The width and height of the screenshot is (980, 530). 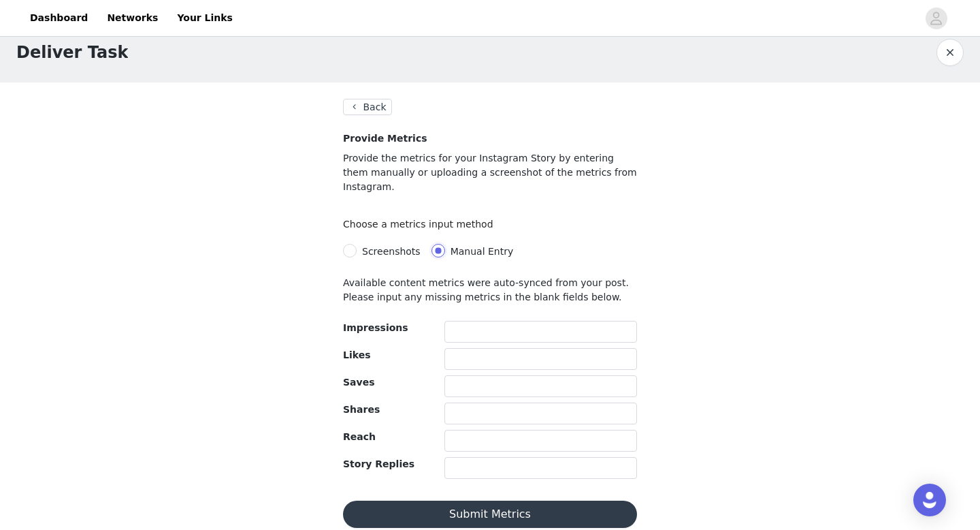 I want to click on label: Choose a metrics input method, so click(x=421, y=224).